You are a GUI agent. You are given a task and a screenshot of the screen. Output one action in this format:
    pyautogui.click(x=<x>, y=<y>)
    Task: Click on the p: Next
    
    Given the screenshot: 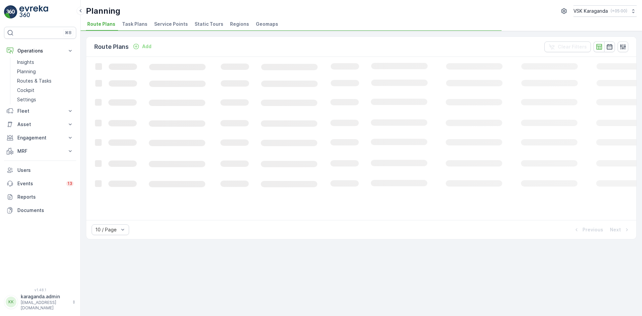 What is the action you would take?
    pyautogui.click(x=615, y=230)
    